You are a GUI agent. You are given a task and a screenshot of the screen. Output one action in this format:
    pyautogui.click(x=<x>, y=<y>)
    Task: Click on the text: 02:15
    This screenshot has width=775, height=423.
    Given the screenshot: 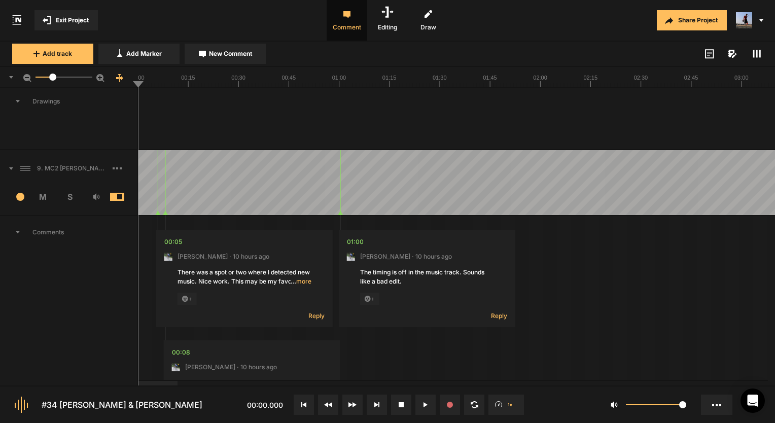 What is the action you would take?
    pyautogui.click(x=591, y=78)
    